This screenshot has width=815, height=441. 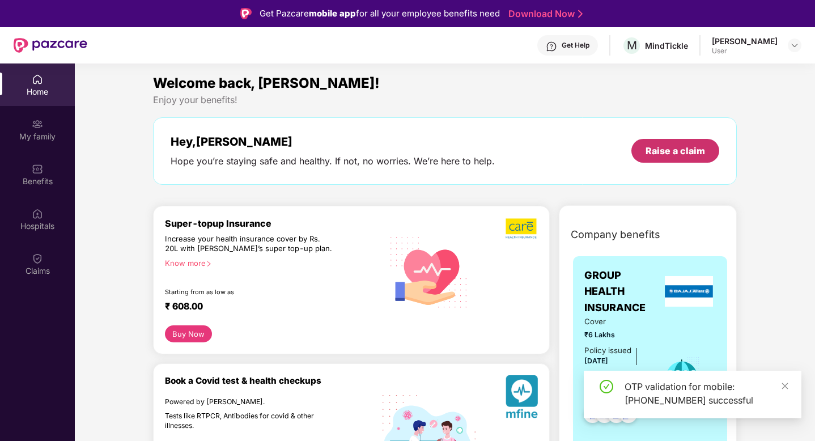 What do you see at coordinates (544, 14) in the screenshot?
I see `a: Download Now` at bounding box center [544, 14].